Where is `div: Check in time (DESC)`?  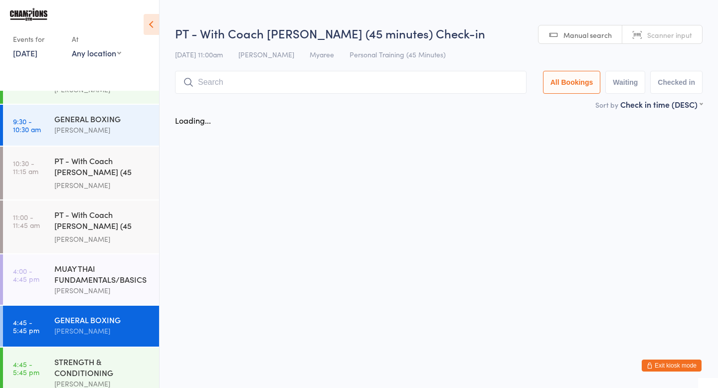 div: Check in time (DESC) is located at coordinates (661, 104).